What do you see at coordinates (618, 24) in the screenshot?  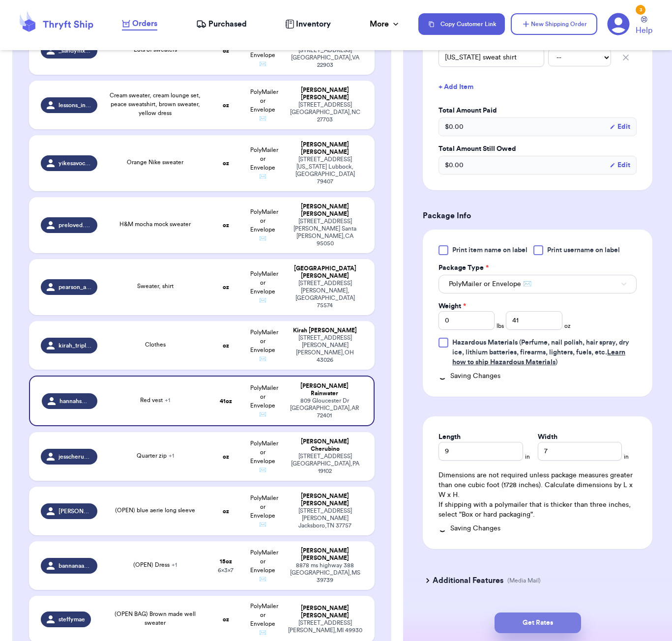 I see `a: 3` at bounding box center [618, 24].